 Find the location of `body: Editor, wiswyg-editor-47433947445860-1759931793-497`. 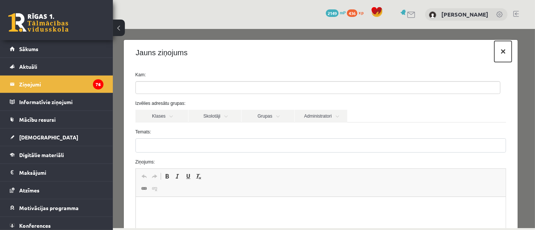

body: Editor, wiswyg-editor-47433947445860-1759931793-497 is located at coordinates (185, 11).